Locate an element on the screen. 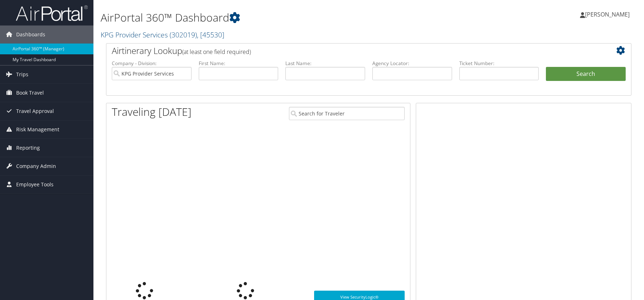 The height and width of the screenshot is (300, 644). input: Search for Traveler is located at coordinates (347, 113).